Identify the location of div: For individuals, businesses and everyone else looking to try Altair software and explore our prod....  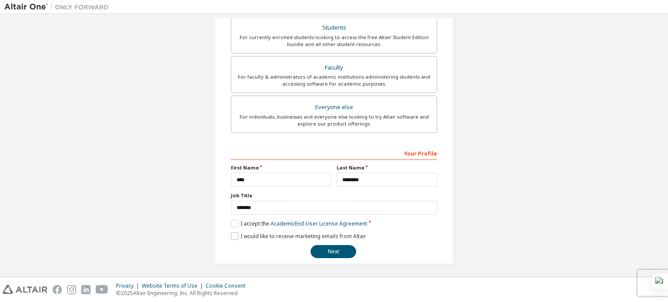
(334, 120).